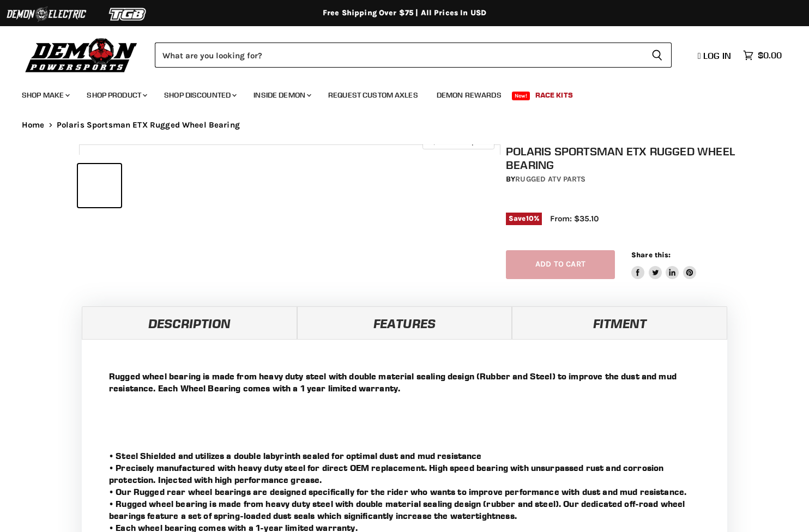 This screenshot has height=532, width=809. I want to click on span: Click to expand, so click(458, 141).